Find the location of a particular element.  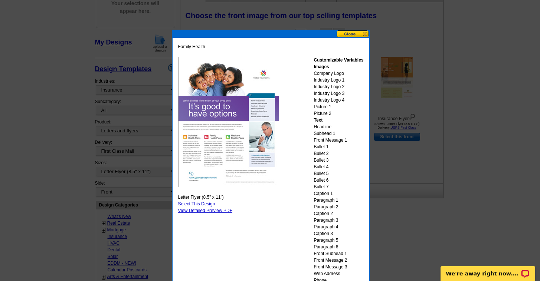

img: GENFLFfamilyHealth.jpg is located at coordinates (228, 122).